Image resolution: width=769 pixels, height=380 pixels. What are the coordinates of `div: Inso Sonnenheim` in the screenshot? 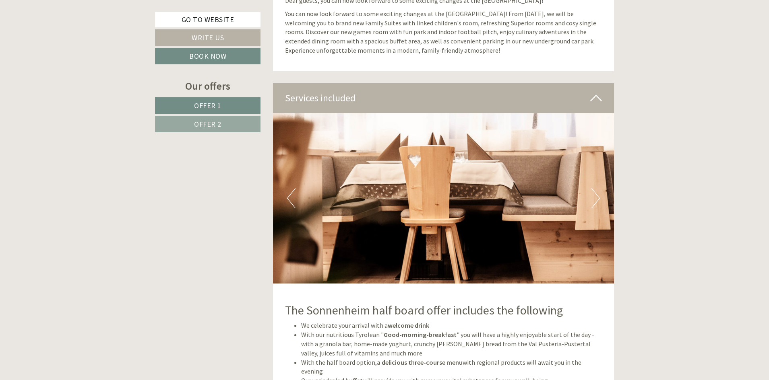 It's located at (50, 27).